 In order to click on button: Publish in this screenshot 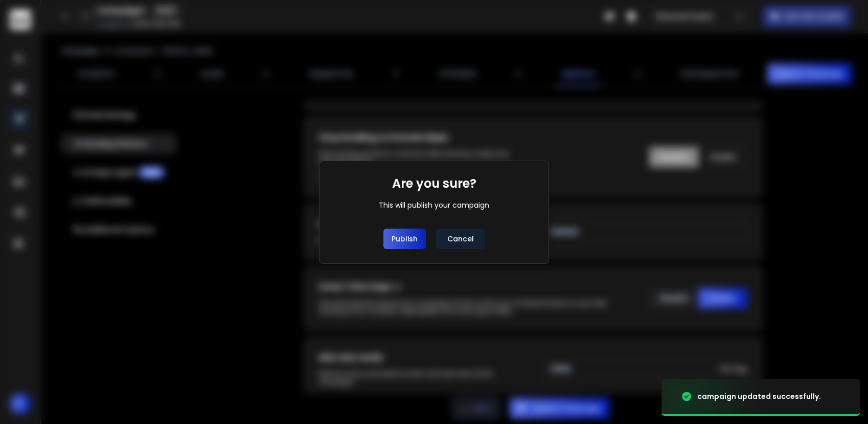, I will do `click(404, 239)`.